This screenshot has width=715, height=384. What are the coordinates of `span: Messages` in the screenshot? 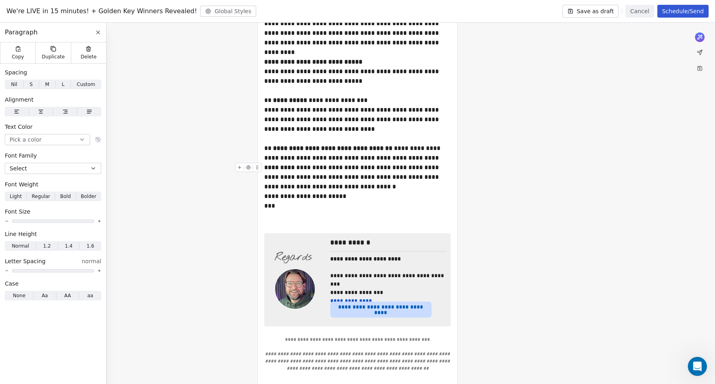 It's located at (80, 273).